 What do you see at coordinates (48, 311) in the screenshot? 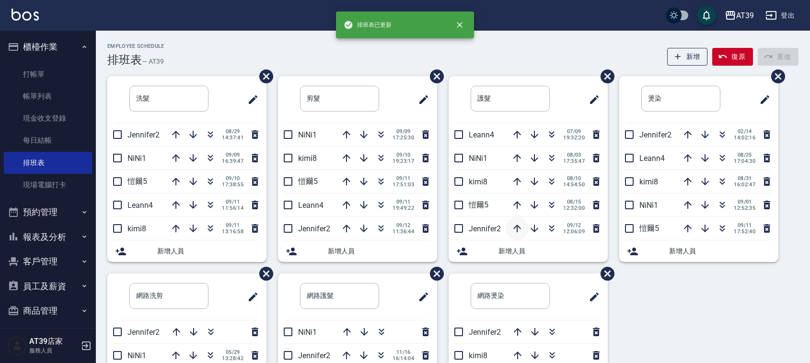
I see `button: 商品管理` at bounding box center [48, 311].